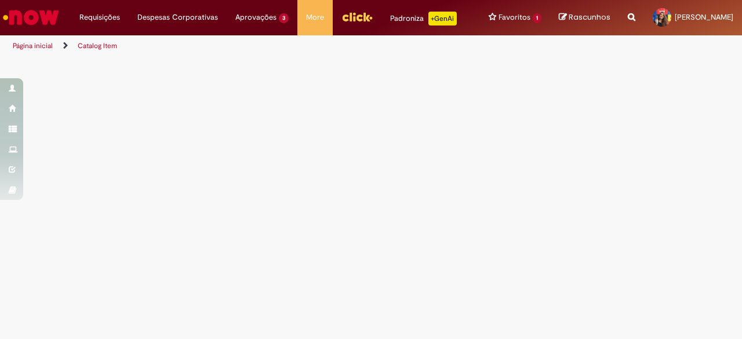  Describe the element at coordinates (31, 17) in the screenshot. I see `img: ServiceNow` at that location.